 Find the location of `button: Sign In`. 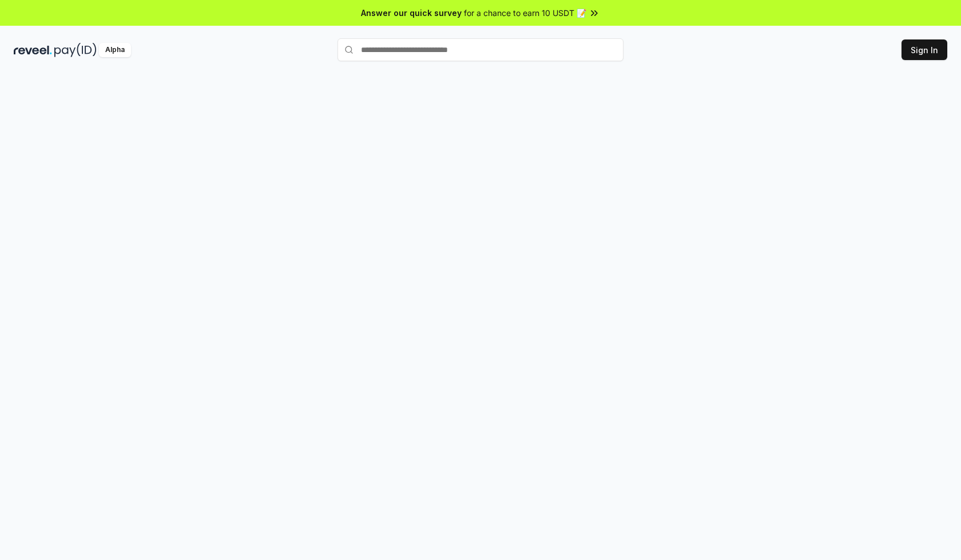

button: Sign In is located at coordinates (924, 50).